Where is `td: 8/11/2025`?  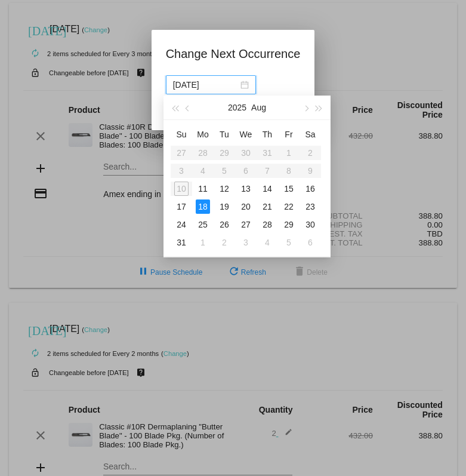 td: 8/11/2025 is located at coordinates (203, 189).